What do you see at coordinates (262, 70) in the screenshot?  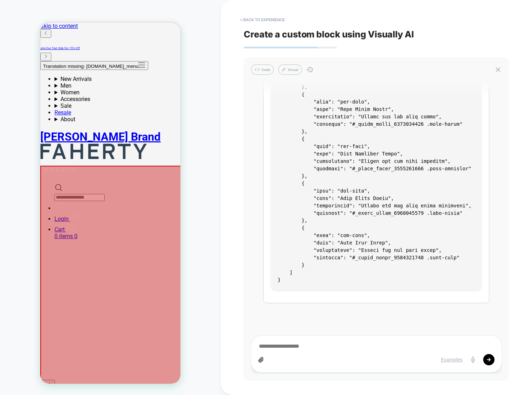 I see `button: Code` at bounding box center [262, 70].